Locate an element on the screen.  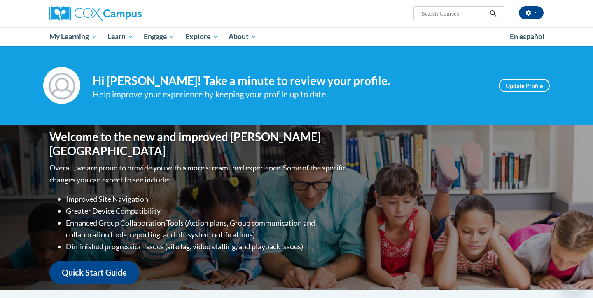
a: Engage is located at coordinates (159, 37).